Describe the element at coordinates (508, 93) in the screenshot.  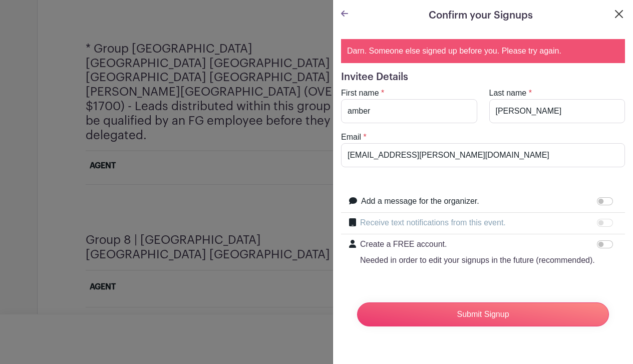
I see `label: Last name` at that location.